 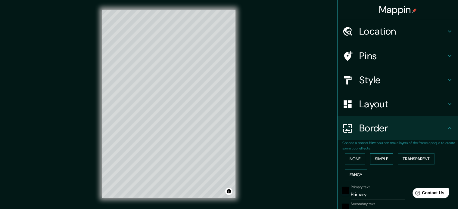 I want to click on button: Fancy, so click(x=356, y=175).